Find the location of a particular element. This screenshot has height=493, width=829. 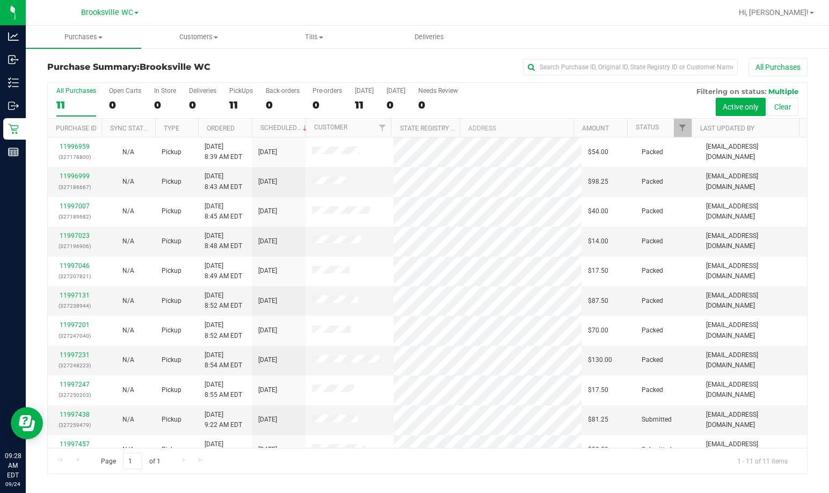

p: (327186667) is located at coordinates (75, 187).